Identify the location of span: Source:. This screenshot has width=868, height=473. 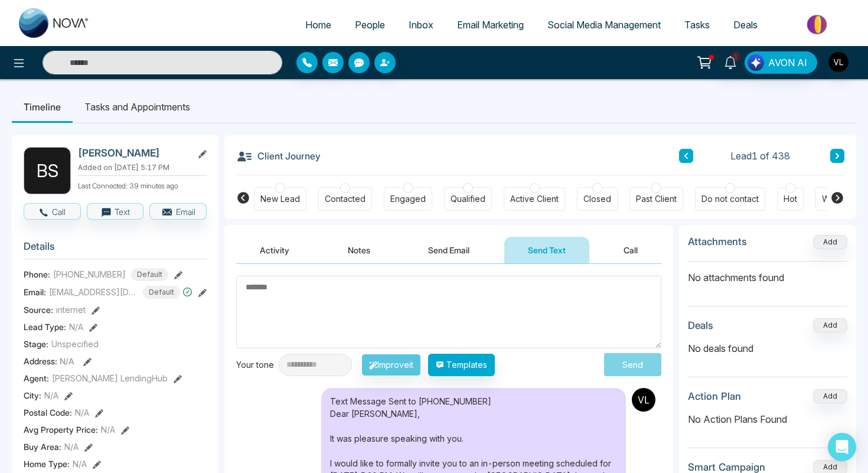
(39, 310).